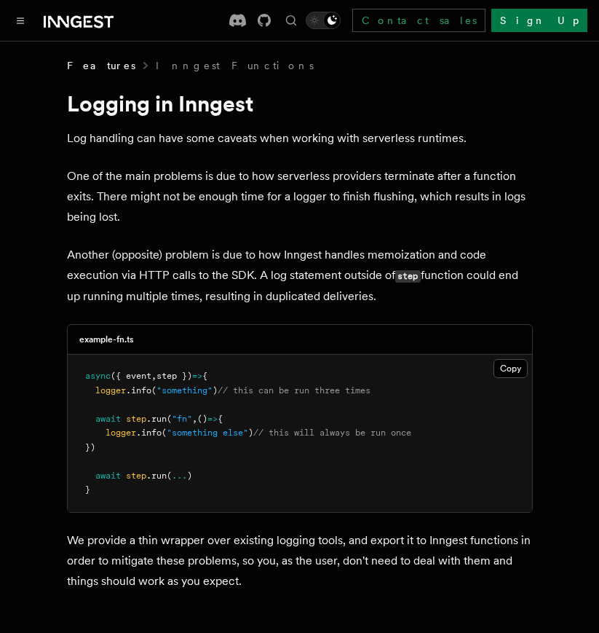 The height and width of the screenshot is (633, 599). What do you see at coordinates (131, 376) in the screenshot?
I see `span: ({ event` at bounding box center [131, 376].